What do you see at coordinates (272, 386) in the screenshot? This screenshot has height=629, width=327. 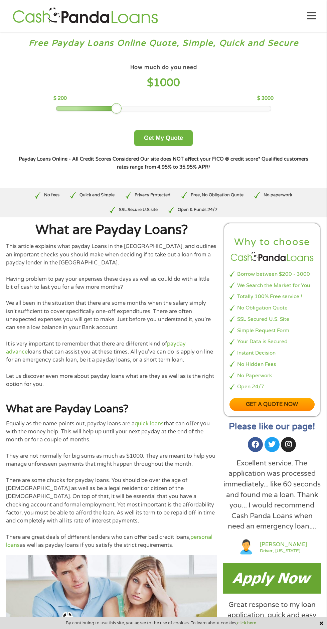 I see `li: Open 24/7` at bounding box center [272, 386].